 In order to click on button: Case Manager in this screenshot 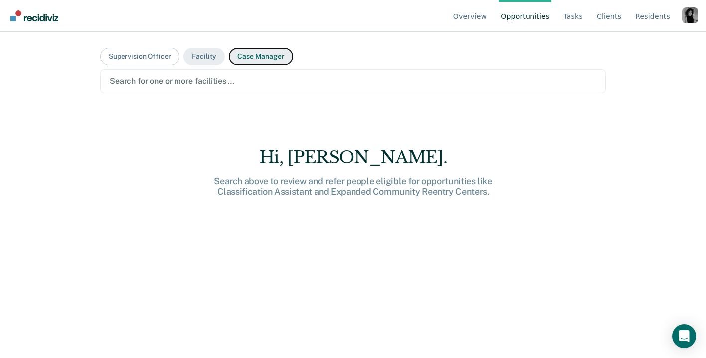, I will do `click(261, 56)`.